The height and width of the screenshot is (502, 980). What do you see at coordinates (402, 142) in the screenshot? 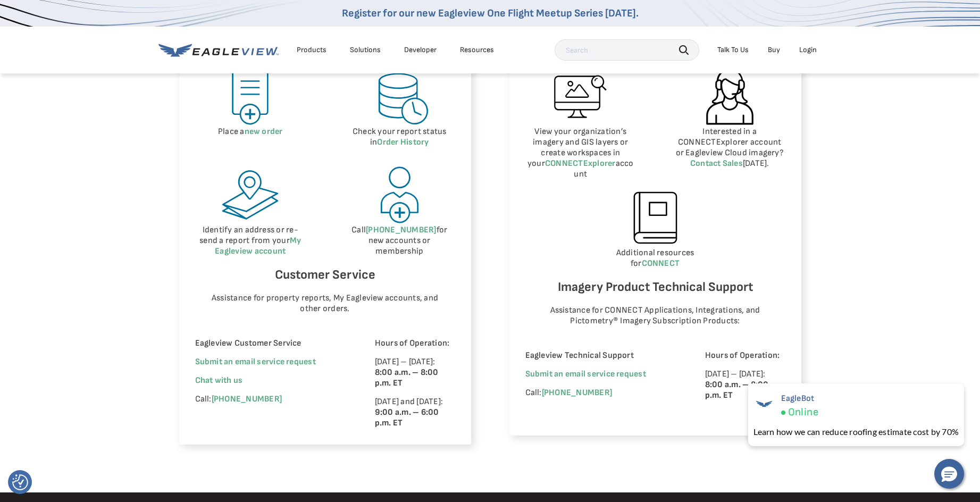
I see `a: Order History` at bounding box center [402, 142].